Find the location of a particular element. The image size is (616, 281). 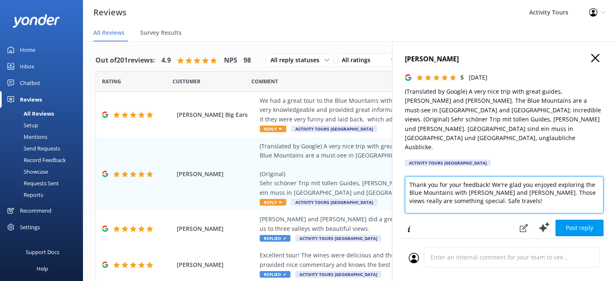

div: Mentions is located at coordinates (26, 137).